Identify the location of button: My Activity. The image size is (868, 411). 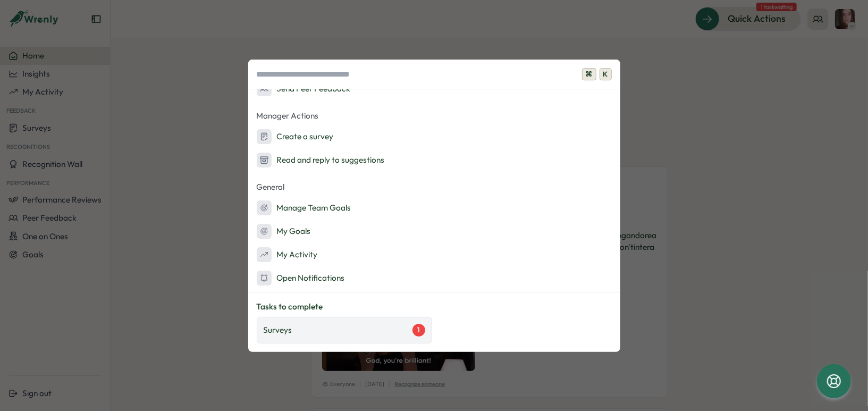
(434, 255).